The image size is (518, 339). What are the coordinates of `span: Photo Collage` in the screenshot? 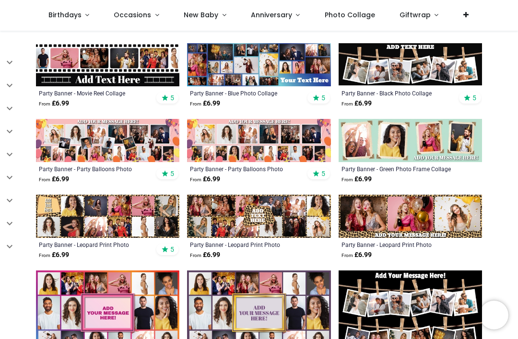 It's located at (349, 15).